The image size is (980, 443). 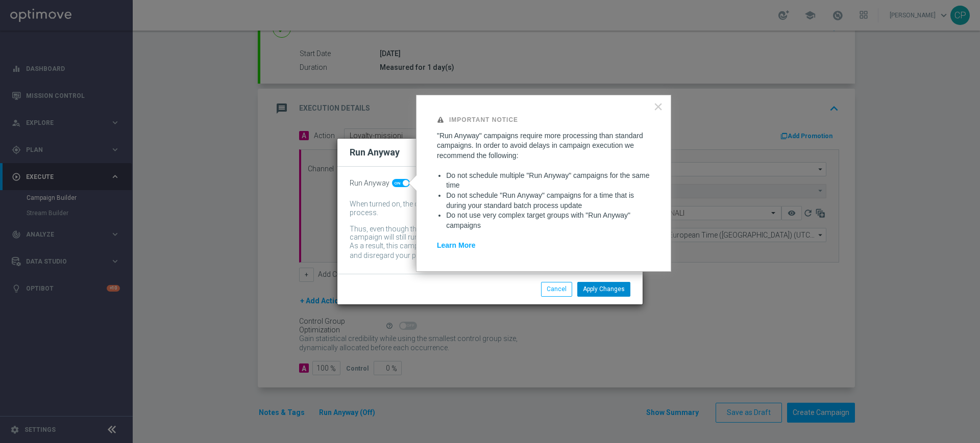 What do you see at coordinates (548, 221) in the screenshot?
I see `li: Do not use very complex target groups with "Run Anyway" campaigns` at bounding box center [548, 221].